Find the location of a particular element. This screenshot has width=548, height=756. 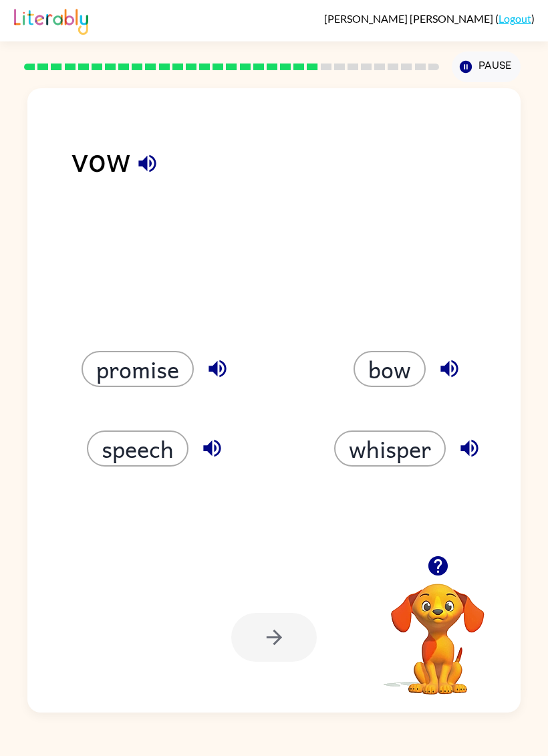

div: vow is located at coordinates (296, 177).